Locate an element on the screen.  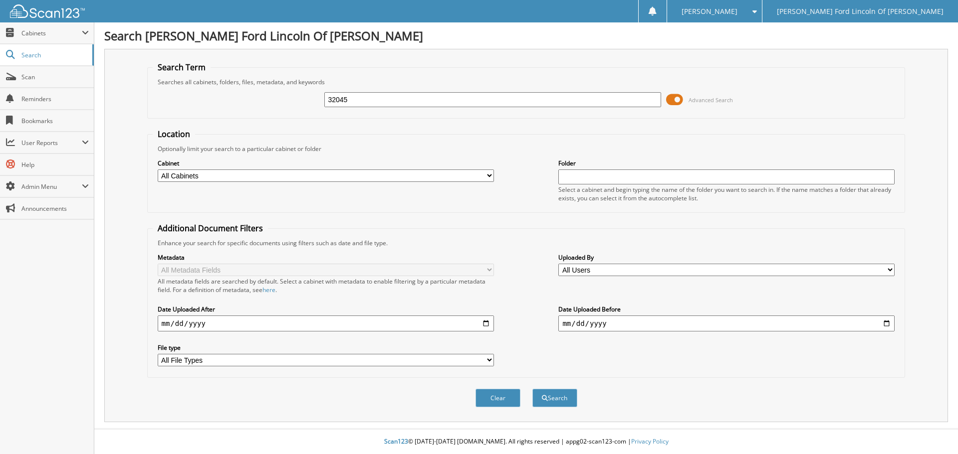
legend: Search Term is located at coordinates (182, 67).